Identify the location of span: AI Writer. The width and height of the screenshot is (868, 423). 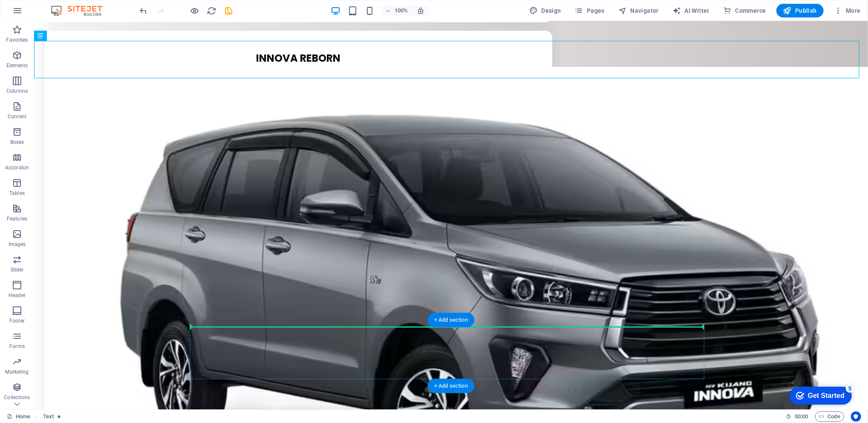
(691, 11).